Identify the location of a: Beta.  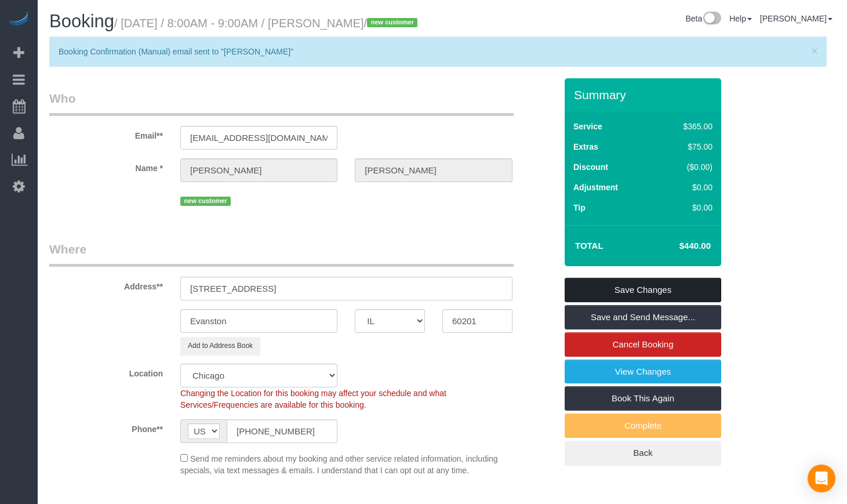
(703, 19).